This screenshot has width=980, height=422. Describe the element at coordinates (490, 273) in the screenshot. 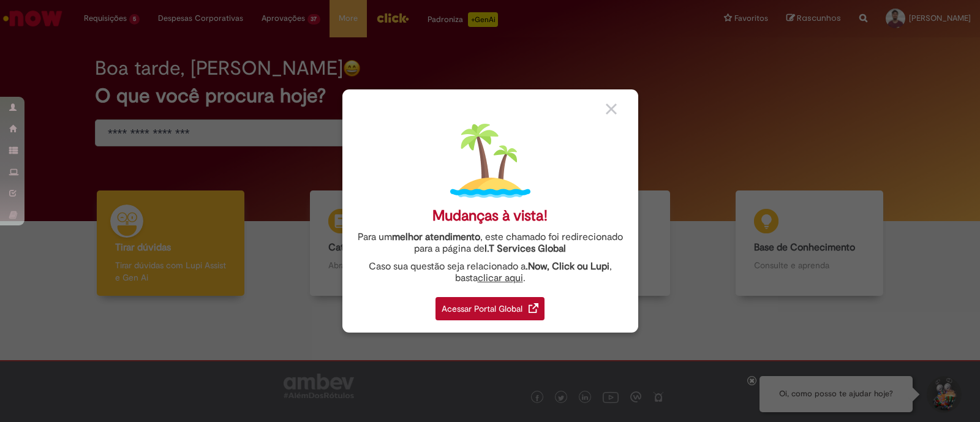

I see `div: Caso sua questão seja relacionado a , basta .` at that location.